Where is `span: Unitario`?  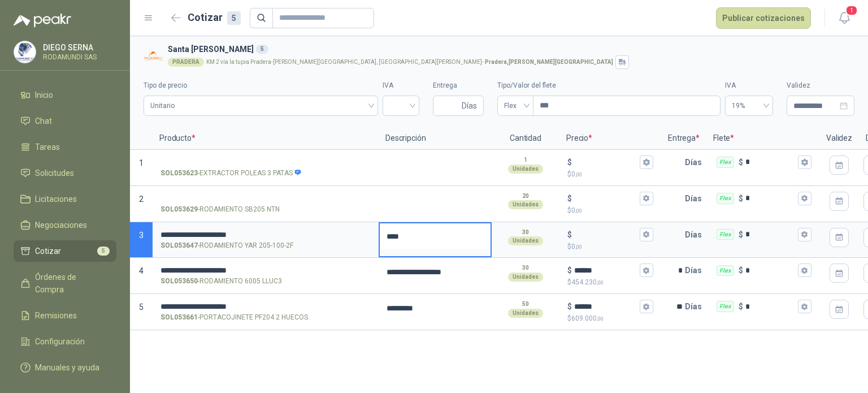
span: Unitario is located at coordinates (261, 106).